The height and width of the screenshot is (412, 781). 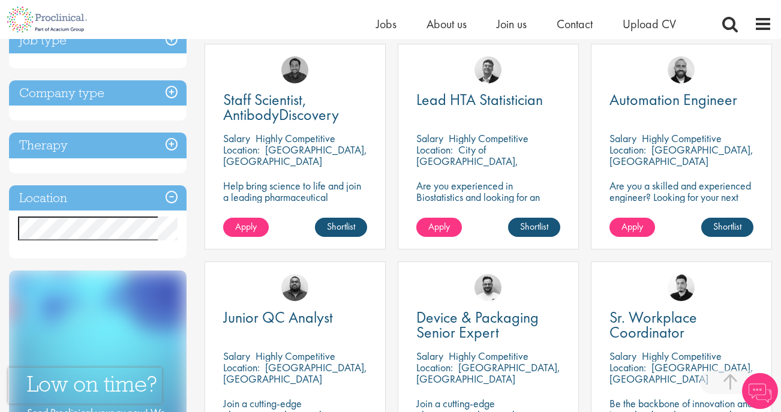 I want to click on div: Therapy, so click(x=98, y=145).